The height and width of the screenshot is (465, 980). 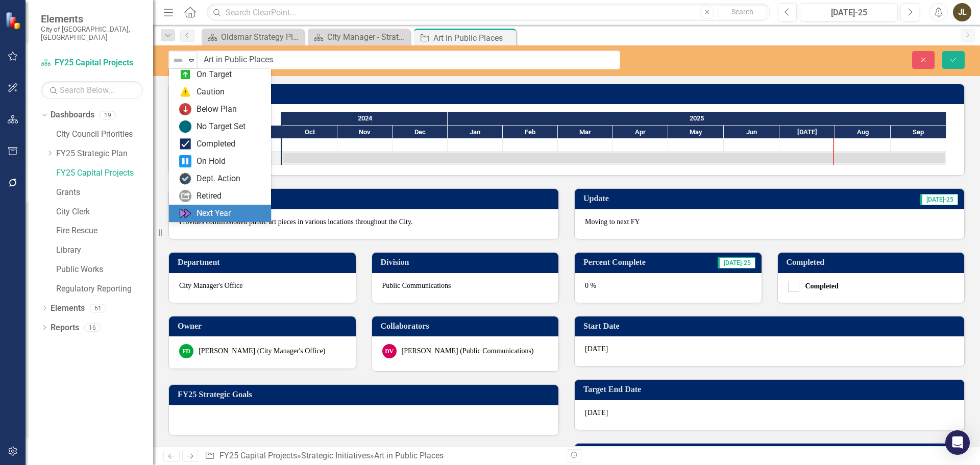 What do you see at coordinates (105, 134) in the screenshot?
I see `a: City Council Priorities` at bounding box center [105, 134].